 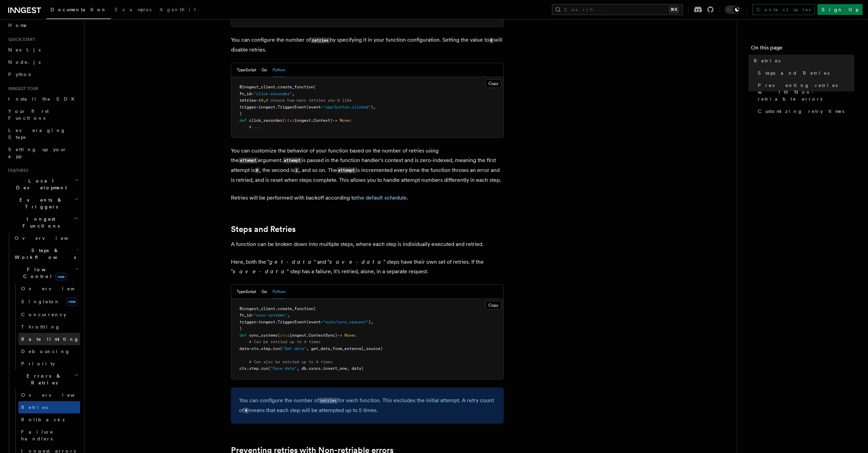 I want to click on span: Retries, so click(x=34, y=408).